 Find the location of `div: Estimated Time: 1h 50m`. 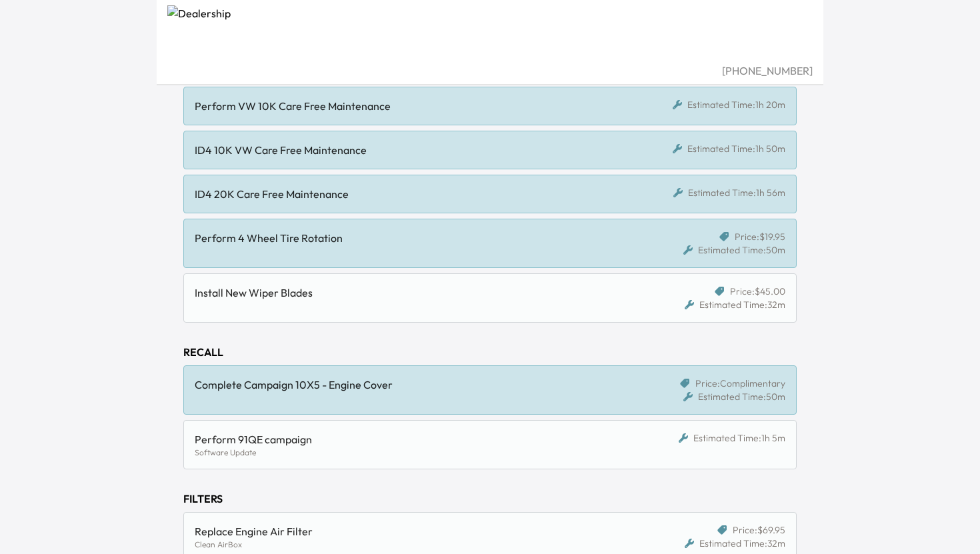

div: Estimated Time: 1h 50m is located at coordinates (729, 149).